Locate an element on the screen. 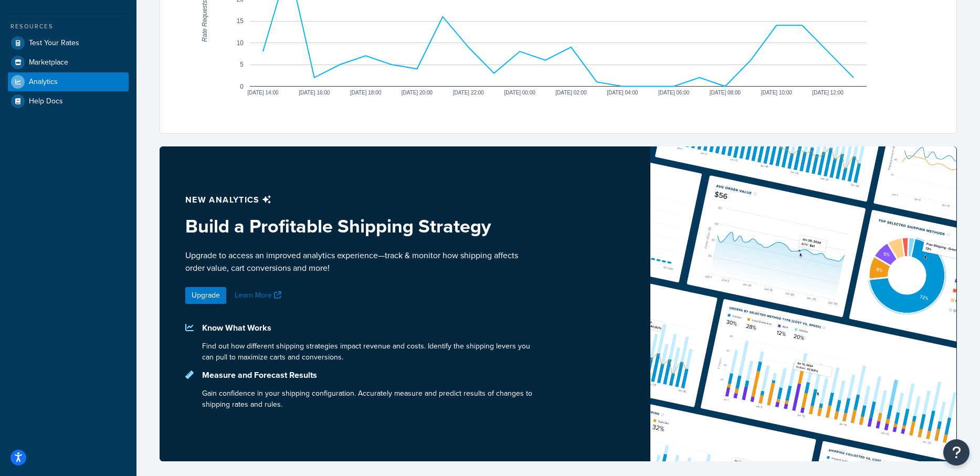  a: Test Your Rates is located at coordinates (68, 43).